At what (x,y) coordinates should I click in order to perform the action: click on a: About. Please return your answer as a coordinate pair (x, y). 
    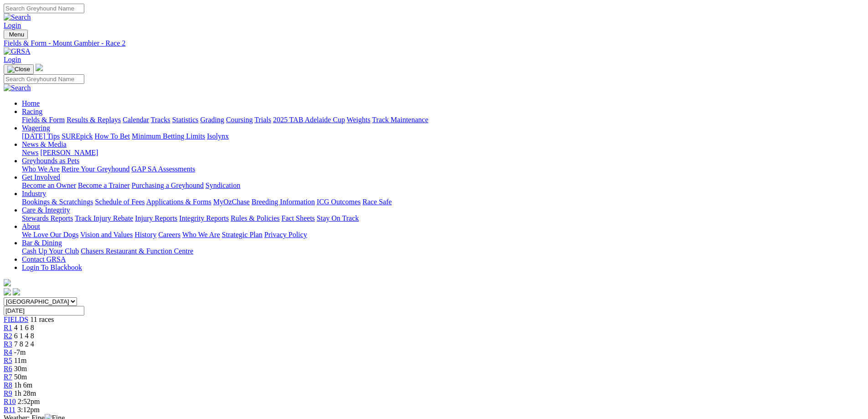
    Looking at the image, I should click on (31, 226).